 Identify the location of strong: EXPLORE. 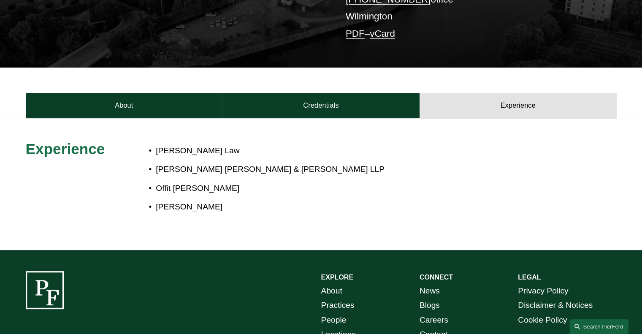
(337, 277).